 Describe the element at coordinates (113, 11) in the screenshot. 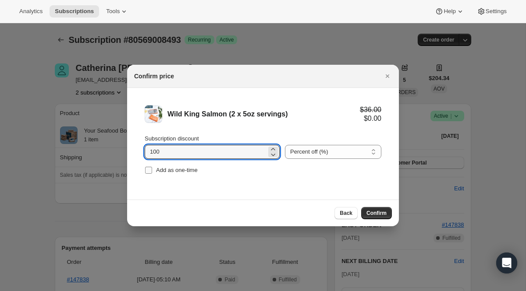

I see `span: Tools` at that location.